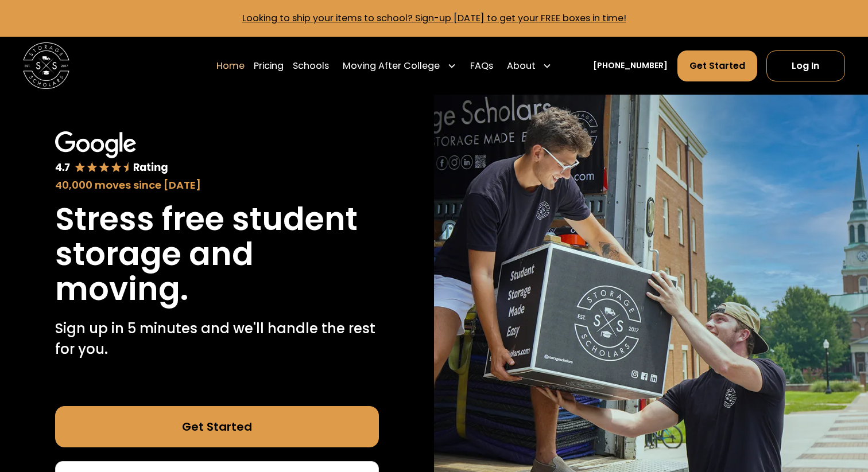 The image size is (868, 472). Describe the element at coordinates (230, 66) in the screenshot. I see `a: Home` at that location.